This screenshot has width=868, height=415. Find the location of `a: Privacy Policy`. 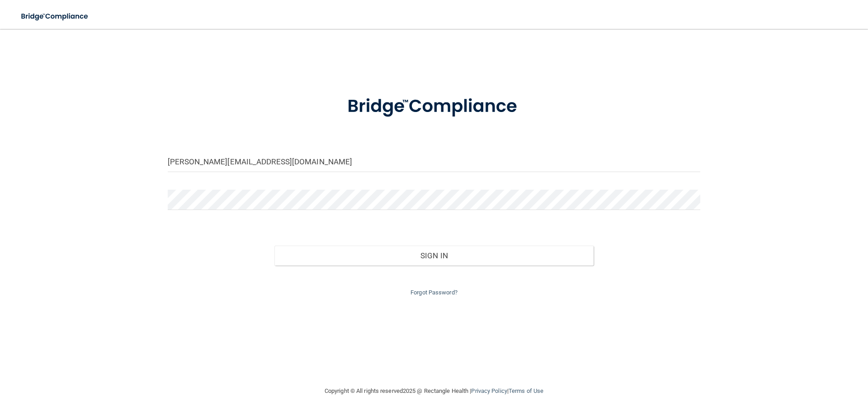

a: Privacy Policy is located at coordinates (489, 391).